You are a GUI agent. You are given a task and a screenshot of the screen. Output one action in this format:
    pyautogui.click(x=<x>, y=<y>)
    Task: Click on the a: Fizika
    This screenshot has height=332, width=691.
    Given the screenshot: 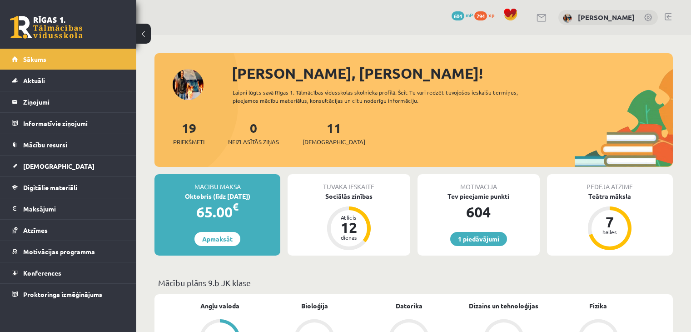 What is the action you would take?
    pyautogui.click(x=598, y=305)
    